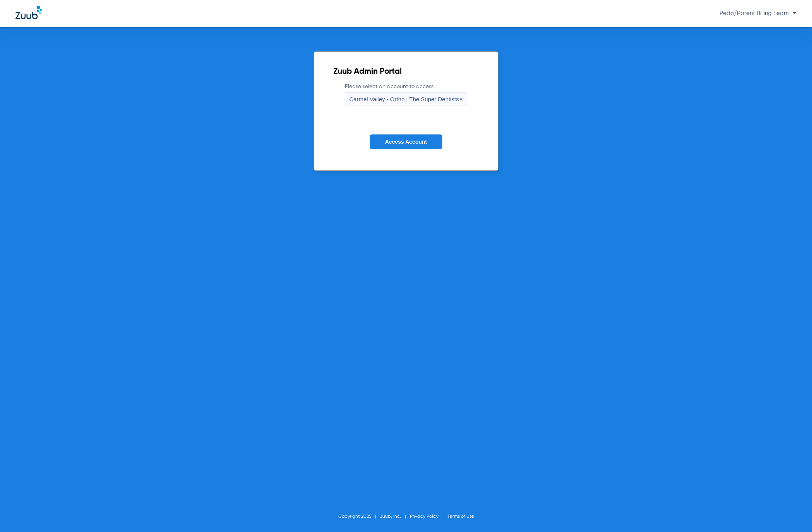 Image resolution: width=812 pixels, height=532 pixels. I want to click on div: Chat Widget, so click(792, 514).